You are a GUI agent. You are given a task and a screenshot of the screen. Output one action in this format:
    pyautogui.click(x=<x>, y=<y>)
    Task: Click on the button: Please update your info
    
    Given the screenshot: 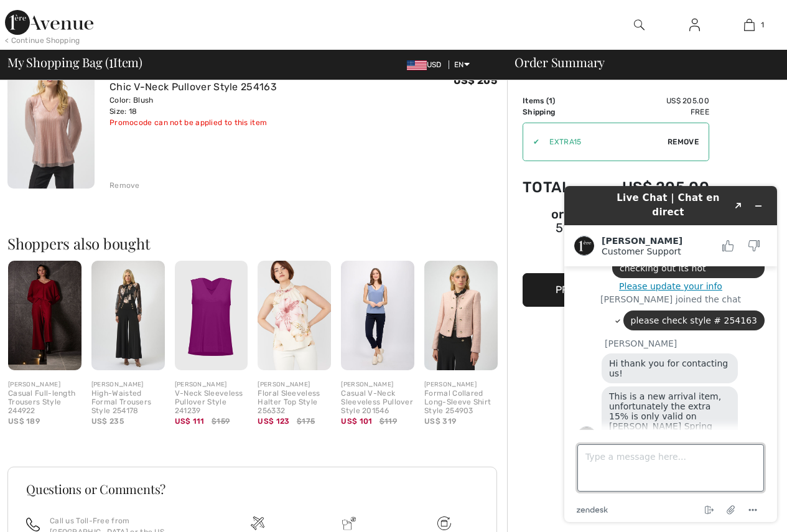 What is the action you would take?
    pyautogui.click(x=116, y=110)
    